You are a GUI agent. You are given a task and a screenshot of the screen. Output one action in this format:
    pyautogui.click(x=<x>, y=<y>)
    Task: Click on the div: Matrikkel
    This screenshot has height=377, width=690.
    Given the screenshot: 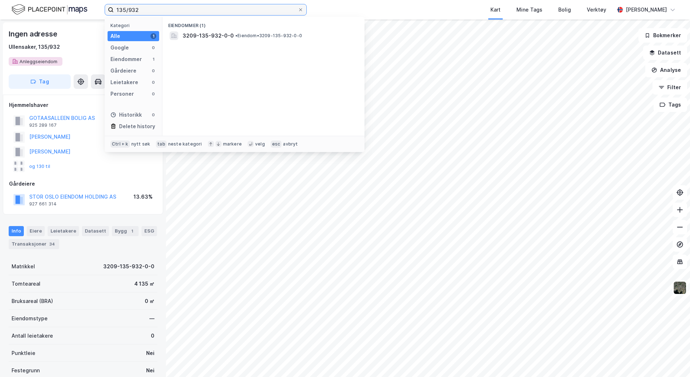 What is the action you would take?
    pyautogui.click(x=23, y=266)
    